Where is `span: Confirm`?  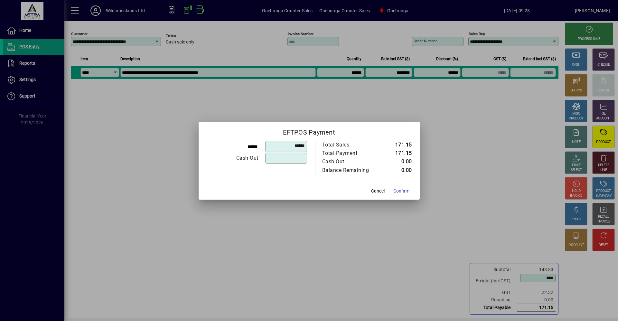 span: Confirm is located at coordinates (402, 191).